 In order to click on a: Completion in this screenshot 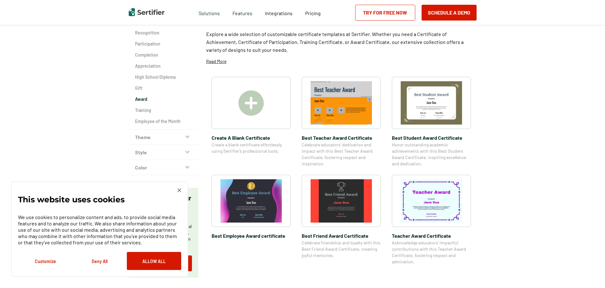, I will do `click(163, 55)`.